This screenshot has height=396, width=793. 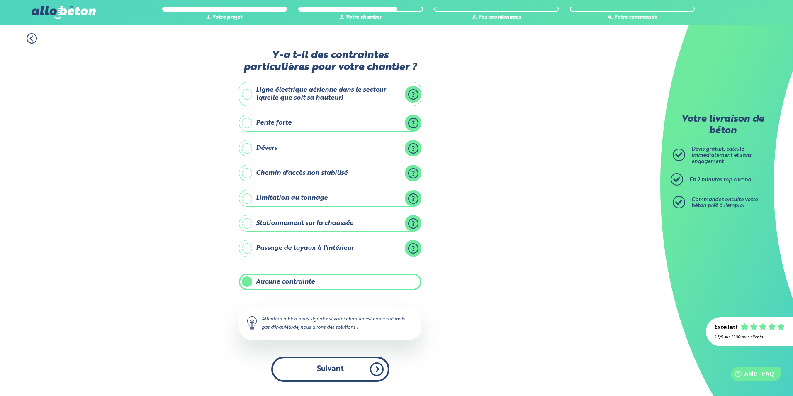 What do you see at coordinates (330, 173) in the screenshot?
I see `label: Chemin d'accès non stabilisé` at bounding box center [330, 173].